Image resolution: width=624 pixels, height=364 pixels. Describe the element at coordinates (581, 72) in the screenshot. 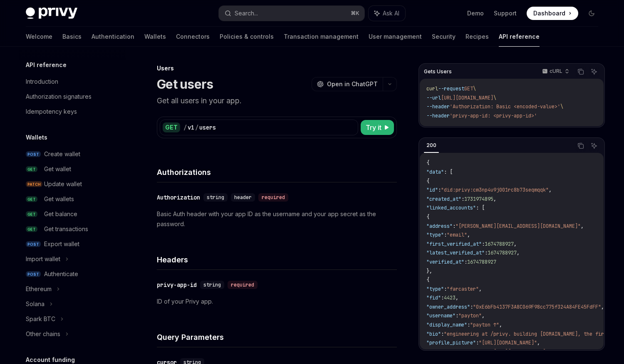

I see `button: Copy the contents from the code block` at that location.